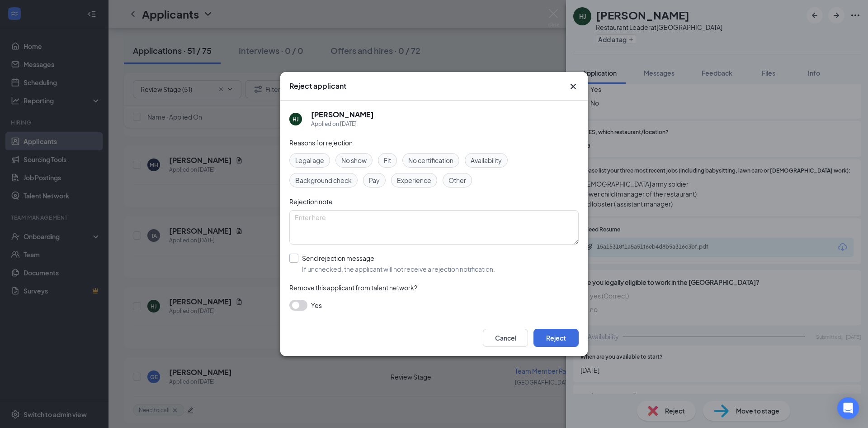 The height and width of the screenshot is (428, 868). I want to click on span: Availability, so click(485, 160).